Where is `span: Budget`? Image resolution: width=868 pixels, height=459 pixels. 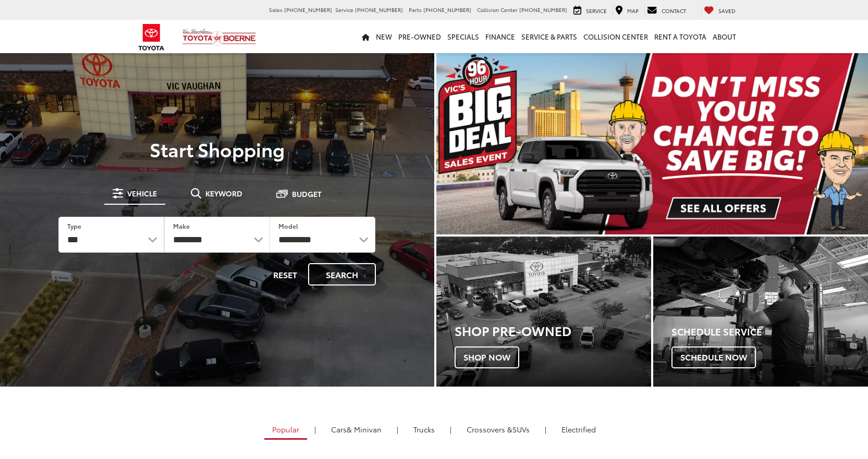
span: Budget is located at coordinates (306, 194).